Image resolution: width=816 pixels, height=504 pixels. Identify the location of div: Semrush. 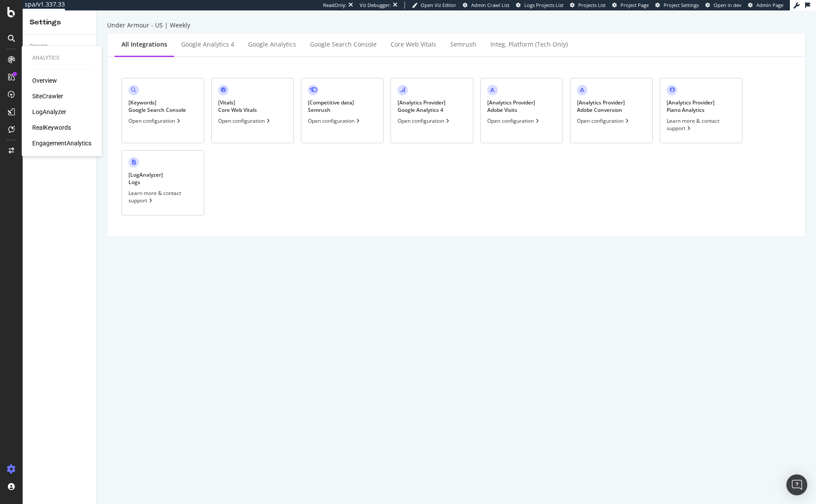
(464, 44).